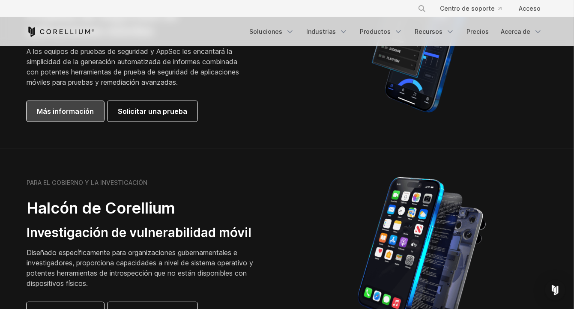 The width and height of the screenshot is (574, 309). I want to click on a: Página de inicio de Corellium, so click(60, 32).